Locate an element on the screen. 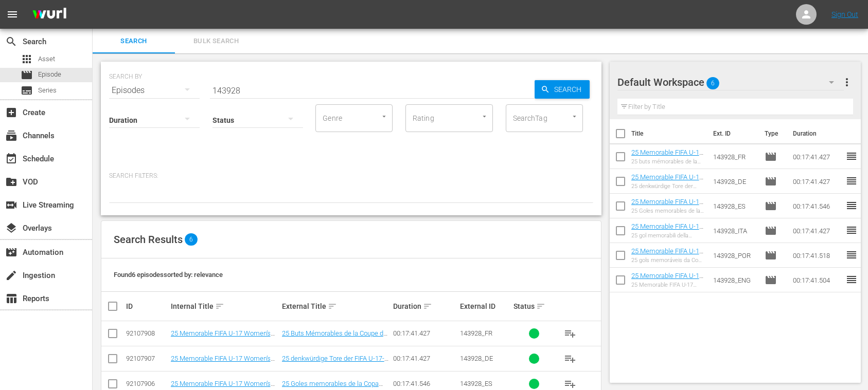  span: Ingestion is located at coordinates (11, 276).